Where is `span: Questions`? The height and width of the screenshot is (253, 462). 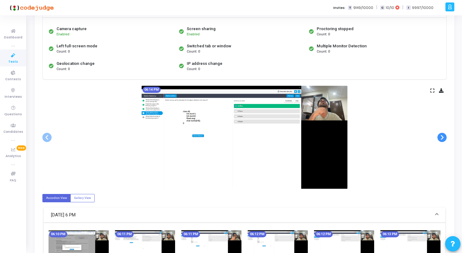 span: Questions is located at coordinates (13, 114).